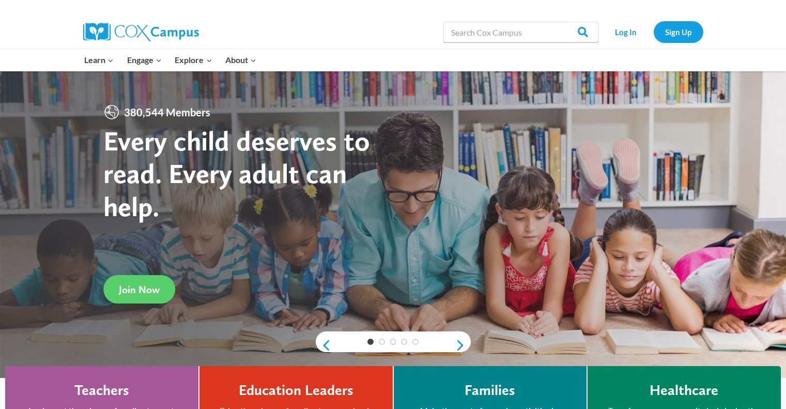 Image resolution: width=786 pixels, height=409 pixels. Describe the element at coordinates (139, 289) in the screenshot. I see `span: Join Now` at that location.